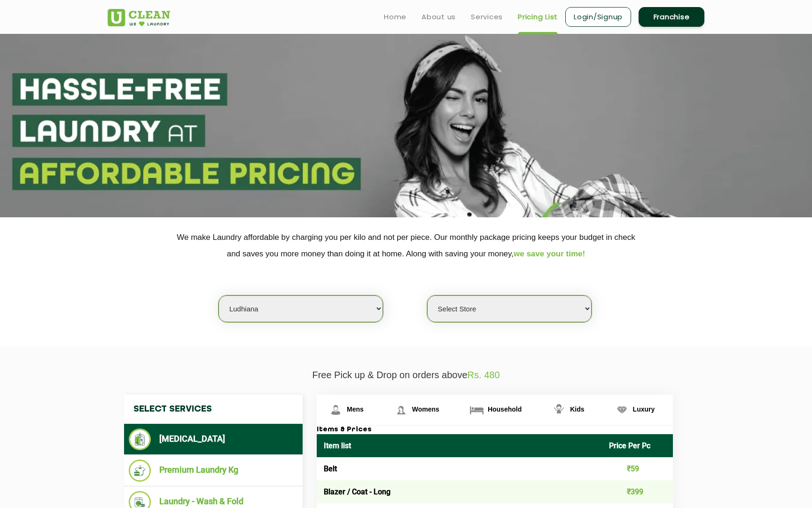 This screenshot has height=508, width=812. What do you see at coordinates (638, 445) in the screenshot?
I see `th: Price Per Pc` at bounding box center [638, 445].